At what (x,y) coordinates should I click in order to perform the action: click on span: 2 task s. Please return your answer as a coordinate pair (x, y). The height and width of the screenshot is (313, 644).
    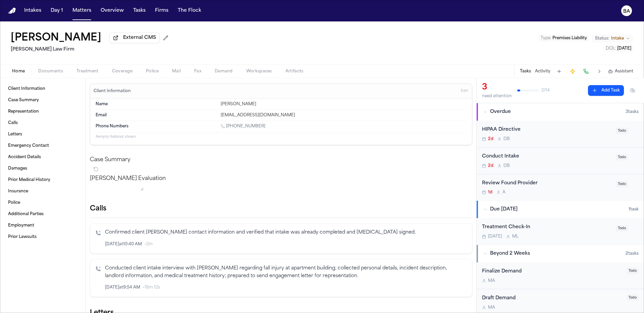
    Looking at the image, I should click on (632, 254).